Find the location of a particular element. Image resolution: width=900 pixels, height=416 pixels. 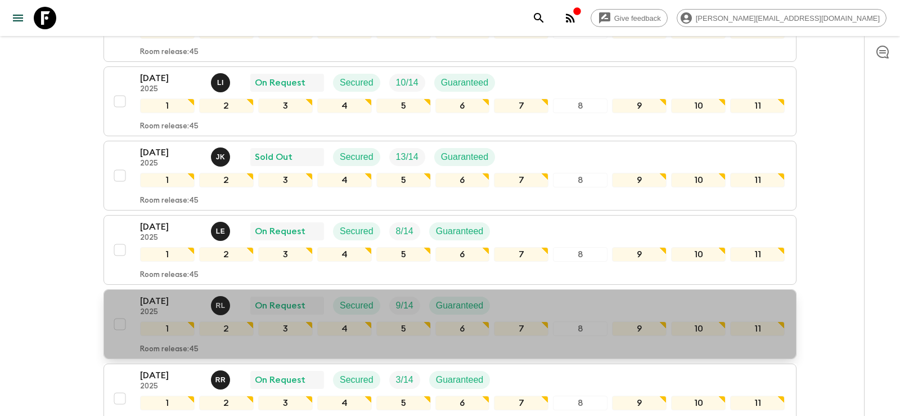

button: LE is located at coordinates (222, 231).